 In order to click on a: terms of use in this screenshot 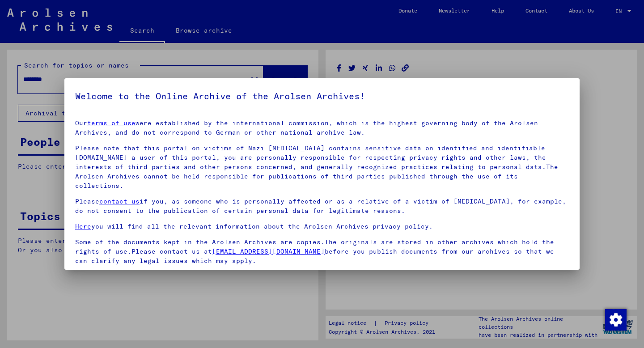, I will do `click(111, 123)`.